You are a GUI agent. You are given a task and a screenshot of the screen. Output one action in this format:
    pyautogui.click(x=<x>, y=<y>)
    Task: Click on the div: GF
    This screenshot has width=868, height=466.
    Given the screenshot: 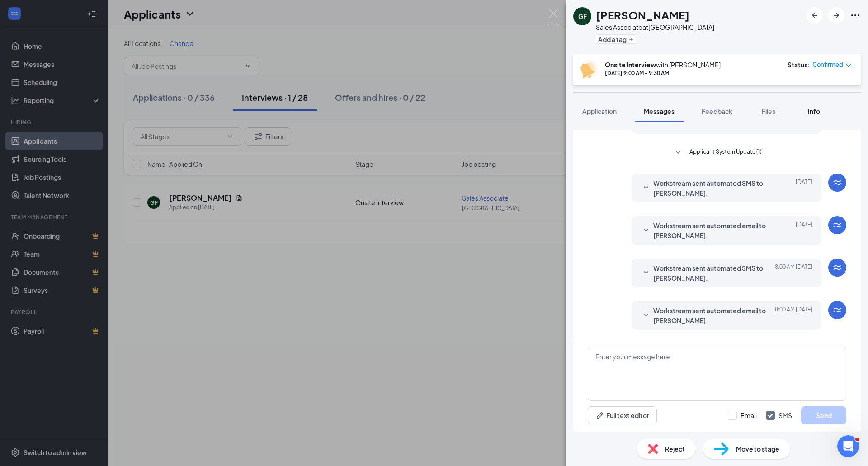 What is the action you would take?
    pyautogui.click(x=583, y=16)
    